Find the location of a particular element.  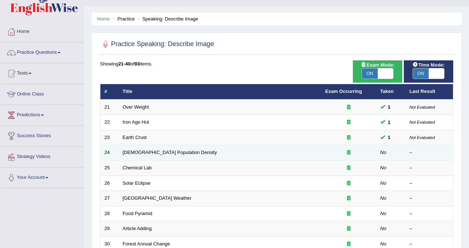

td: 21 is located at coordinates (109, 107).